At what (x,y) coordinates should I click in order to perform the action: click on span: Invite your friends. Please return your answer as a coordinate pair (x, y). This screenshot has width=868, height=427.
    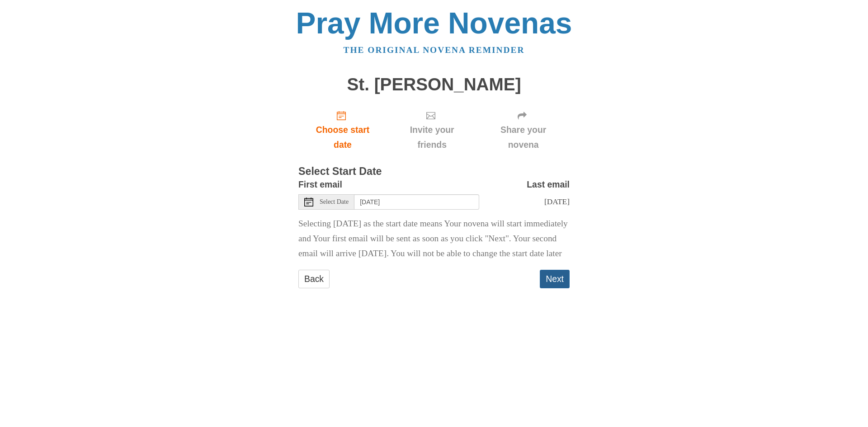
    Looking at the image, I should click on (432, 138).